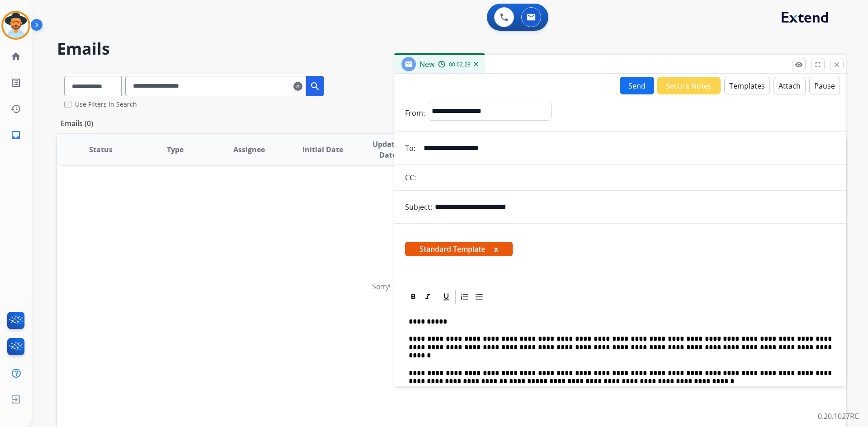 The width and height of the screenshot is (868, 427). Describe the element at coordinates (388, 149) in the screenshot. I see `span: Updated Date` at that location.